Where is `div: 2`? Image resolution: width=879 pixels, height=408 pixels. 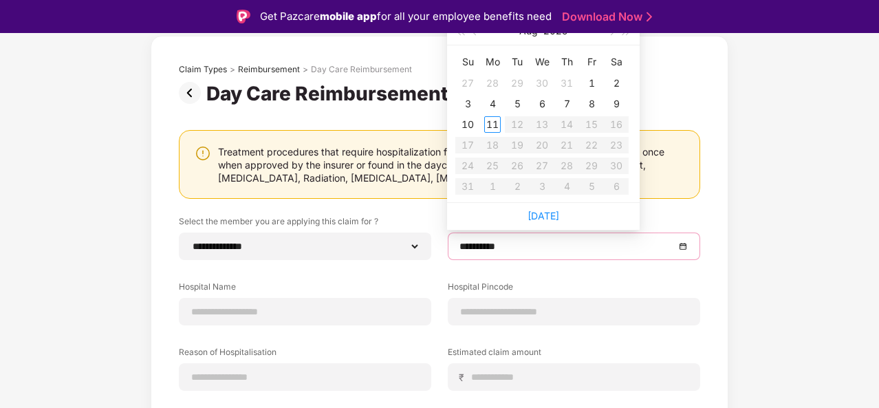 div: 2 is located at coordinates (616, 83).